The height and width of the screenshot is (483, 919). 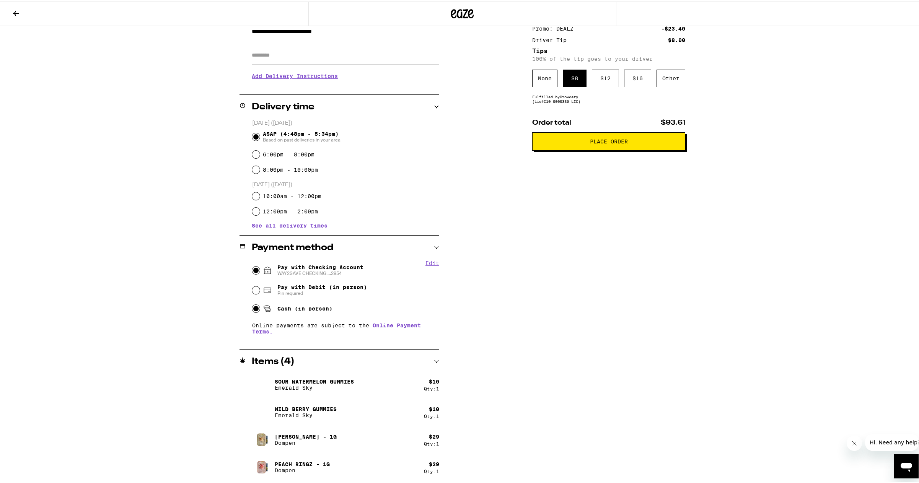 What do you see at coordinates (283, 106) in the screenshot?
I see `h2: Delivery time` at bounding box center [283, 106].